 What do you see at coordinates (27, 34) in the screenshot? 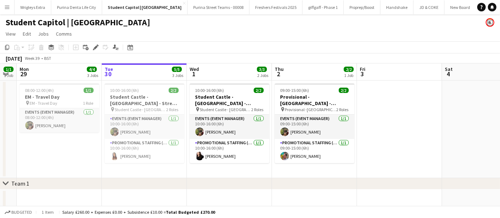
I see `span: Edit` at bounding box center [27, 34].